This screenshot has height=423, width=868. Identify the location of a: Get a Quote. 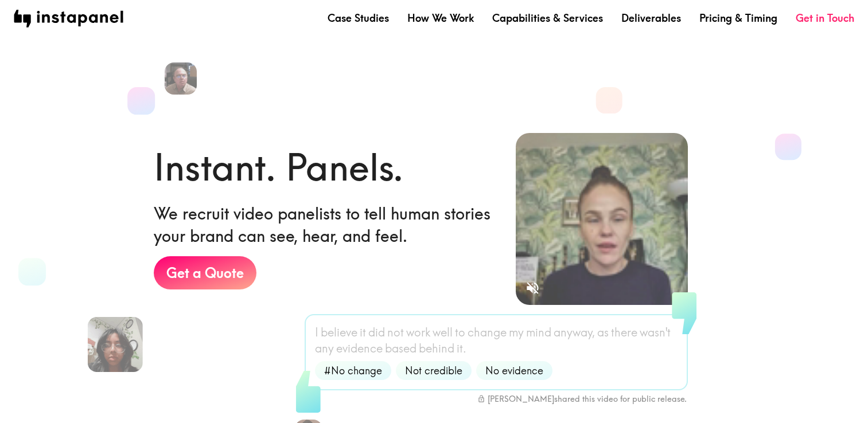
(205, 273).